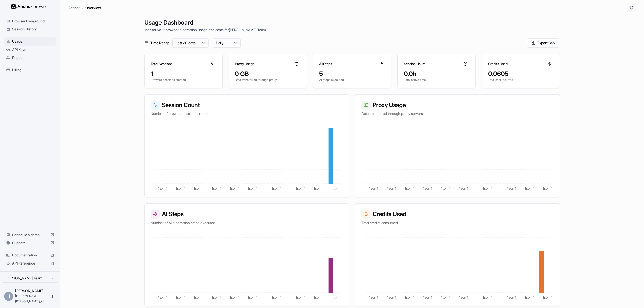 This screenshot has width=644, height=308. I want to click on p: Anchor, so click(74, 7).